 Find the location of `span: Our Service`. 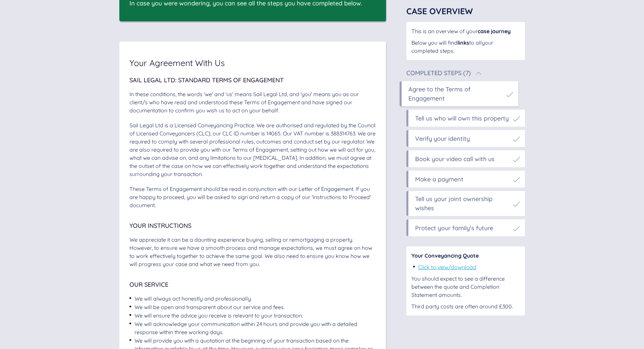

span: Our Service is located at coordinates (149, 284).